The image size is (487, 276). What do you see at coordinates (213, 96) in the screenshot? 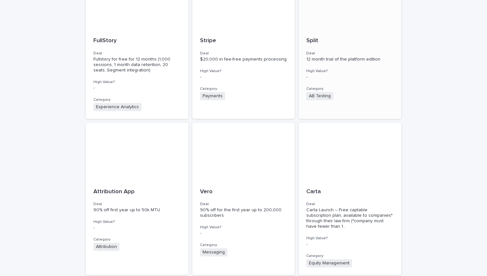
I see `span: Payments` at bounding box center [213, 96].